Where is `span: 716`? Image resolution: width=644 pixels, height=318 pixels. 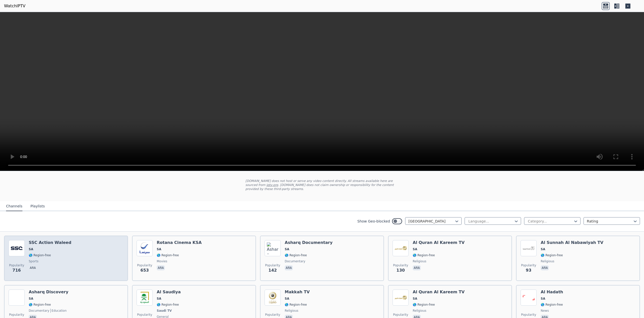
span: 716 is located at coordinates (17, 271).